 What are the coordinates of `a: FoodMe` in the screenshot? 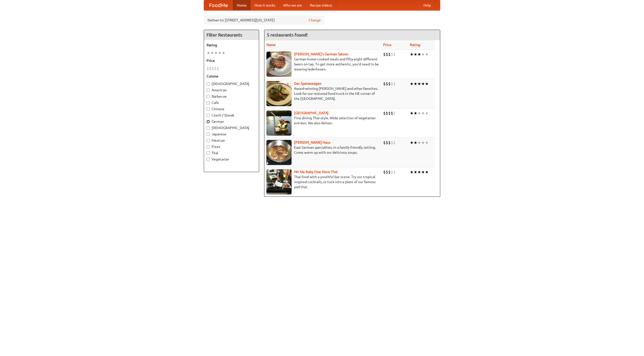 It's located at (218, 5).